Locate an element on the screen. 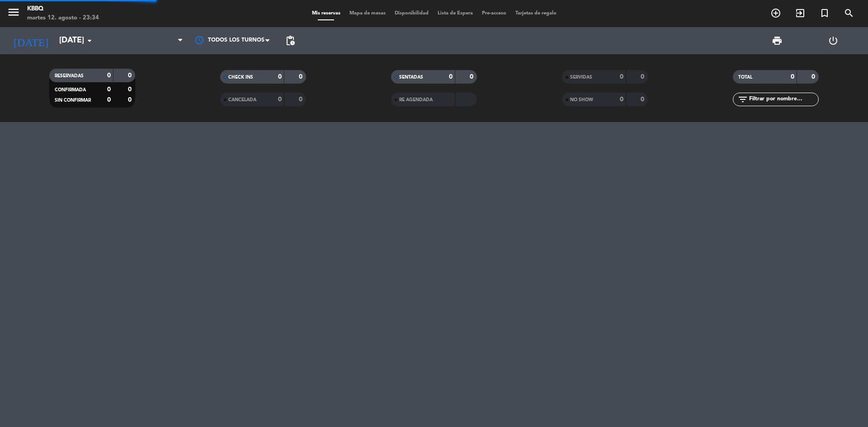 The width and height of the screenshot is (868, 427). span: Mapa de mesas is located at coordinates (368, 13).